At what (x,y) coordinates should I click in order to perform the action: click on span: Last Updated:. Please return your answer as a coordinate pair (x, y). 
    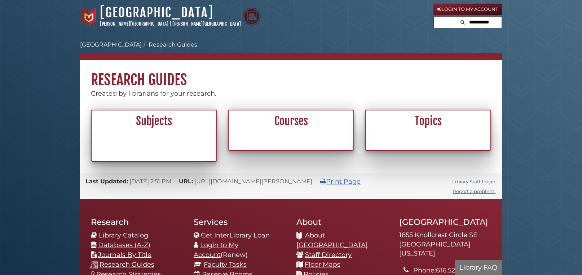
    Looking at the image, I should click on (107, 181).